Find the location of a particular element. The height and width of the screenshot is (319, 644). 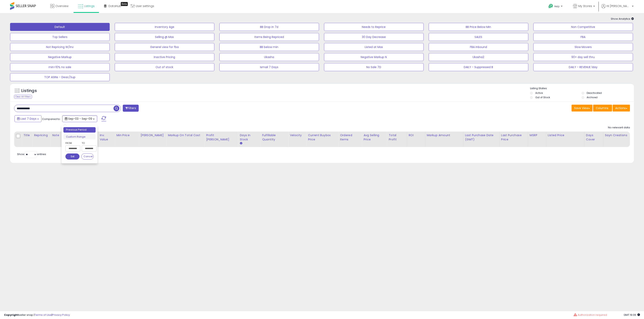

li: Previous Period is located at coordinates (80, 130).